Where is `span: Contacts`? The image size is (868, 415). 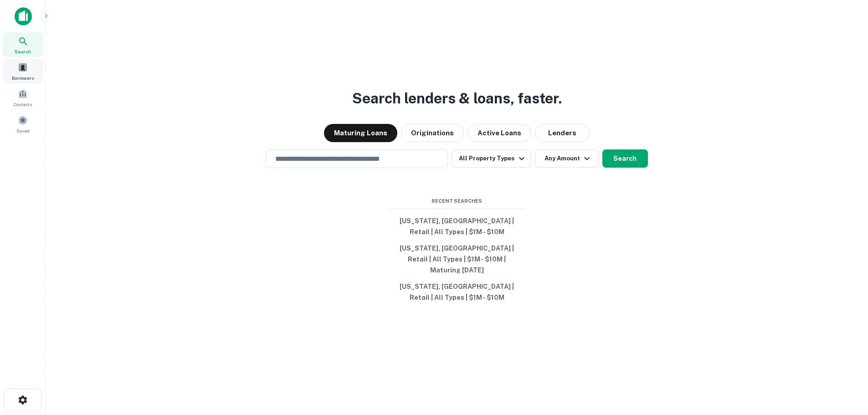 span: Contacts is located at coordinates (23, 104).